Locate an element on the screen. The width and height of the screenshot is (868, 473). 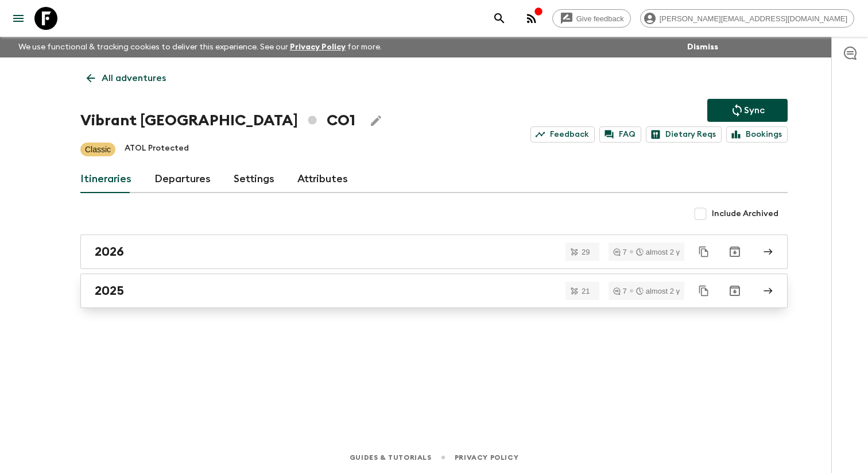
a: FAQ is located at coordinates (621, 135).